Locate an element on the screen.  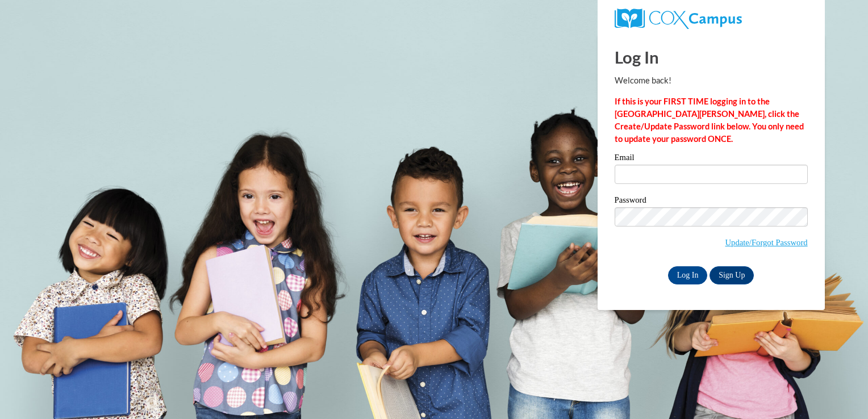
label: Email is located at coordinates (711, 159).